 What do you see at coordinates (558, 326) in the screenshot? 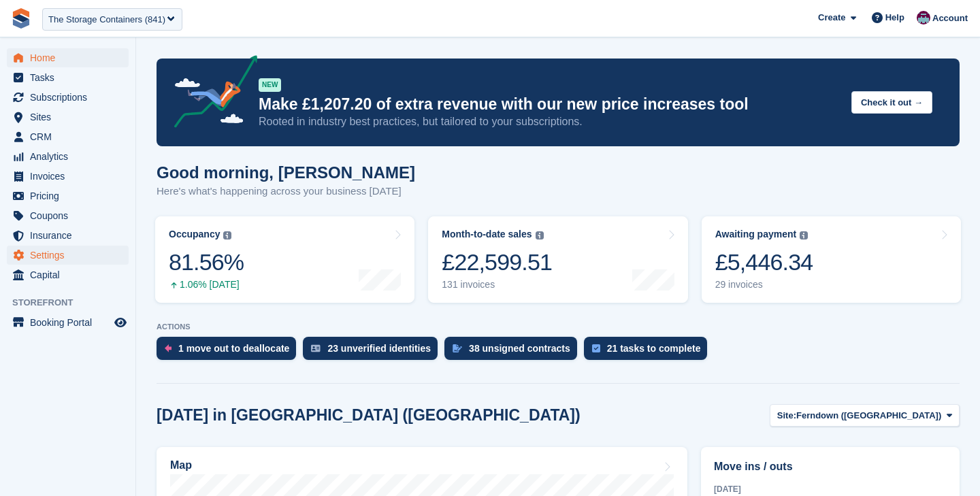
I see `p: ACTIONS` at bounding box center [558, 326].